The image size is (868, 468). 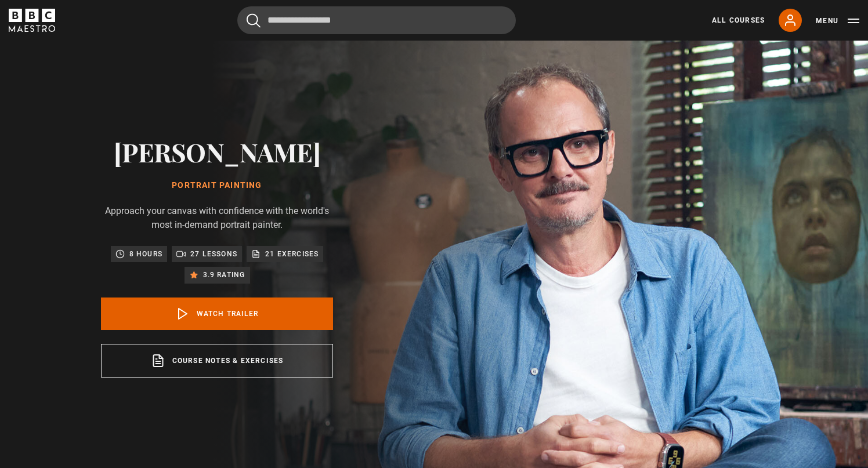 What do you see at coordinates (224, 275) in the screenshot?
I see `p: 3.9 rating` at bounding box center [224, 275].